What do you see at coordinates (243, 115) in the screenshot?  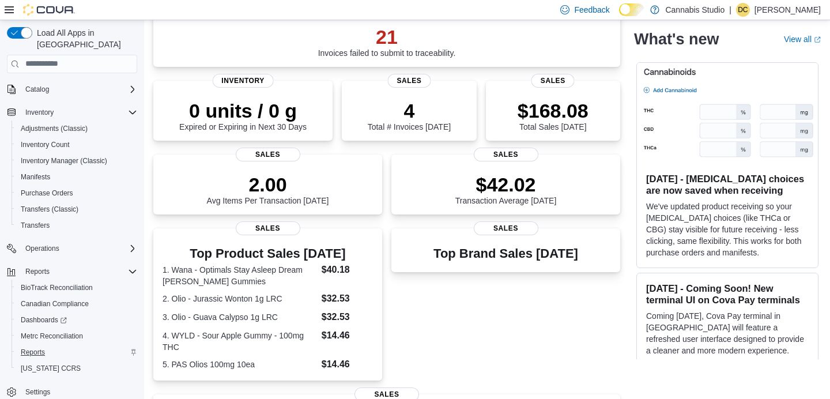 I see `div: Expired or Expiring in Next 30 Days` at bounding box center [243, 115].